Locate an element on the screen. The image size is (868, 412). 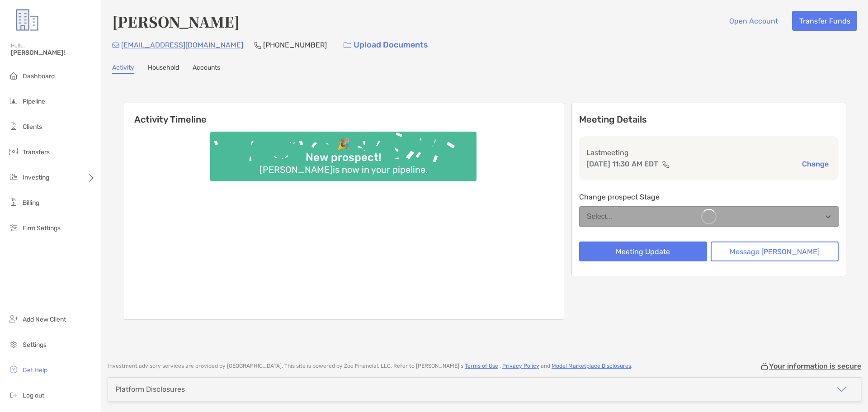
span: Settings is located at coordinates (35, 345).